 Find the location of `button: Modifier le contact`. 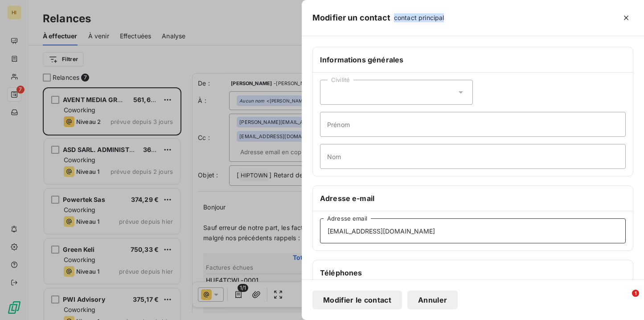

button: Modifier le contact is located at coordinates (357, 300).